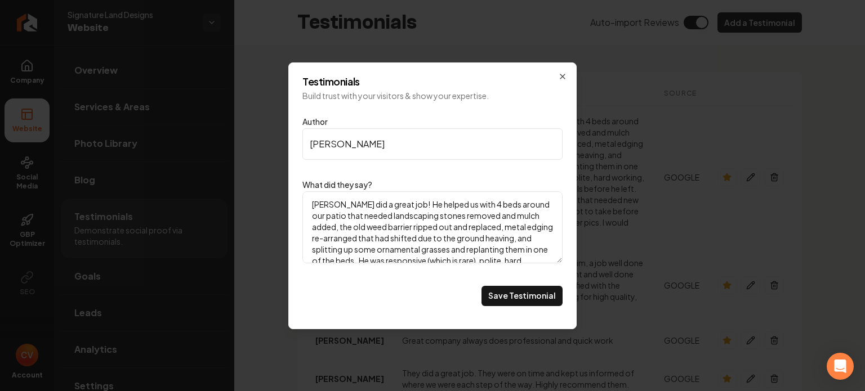  What do you see at coordinates (432, 82) in the screenshot?
I see `h2: Testimonials` at bounding box center [432, 82].